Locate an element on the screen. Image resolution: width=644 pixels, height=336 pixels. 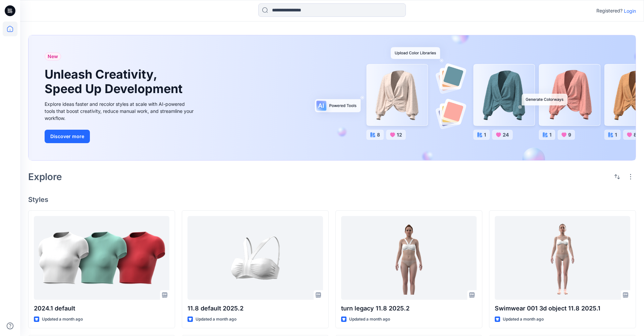
a: Swimwear 001 3d object 11.8 2025.1 is located at coordinates (563, 258).